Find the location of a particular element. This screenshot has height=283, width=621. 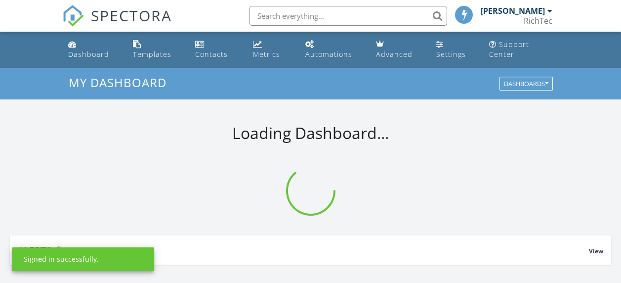

button: Dashboards is located at coordinates (526, 84).